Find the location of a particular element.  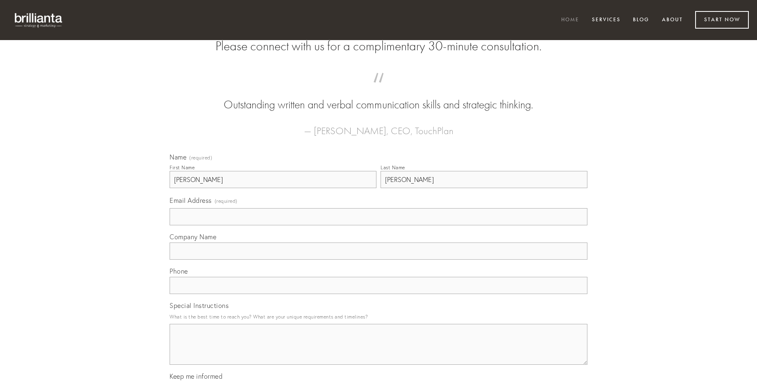

span: Company Name is located at coordinates (193, 237).